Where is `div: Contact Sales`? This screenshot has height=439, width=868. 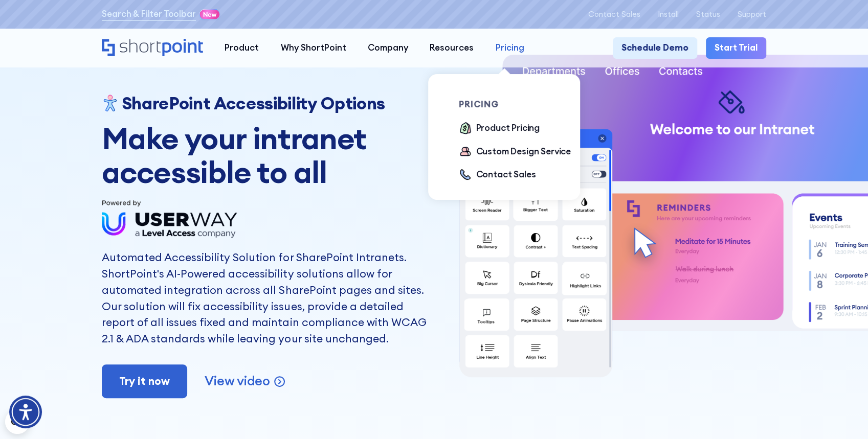
div: Contact Sales is located at coordinates (505, 174).